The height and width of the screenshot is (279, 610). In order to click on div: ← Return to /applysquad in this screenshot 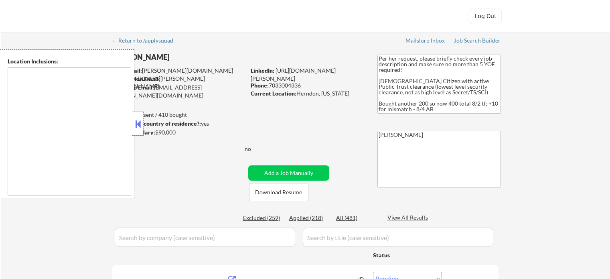, I will do `click(146, 41)`.